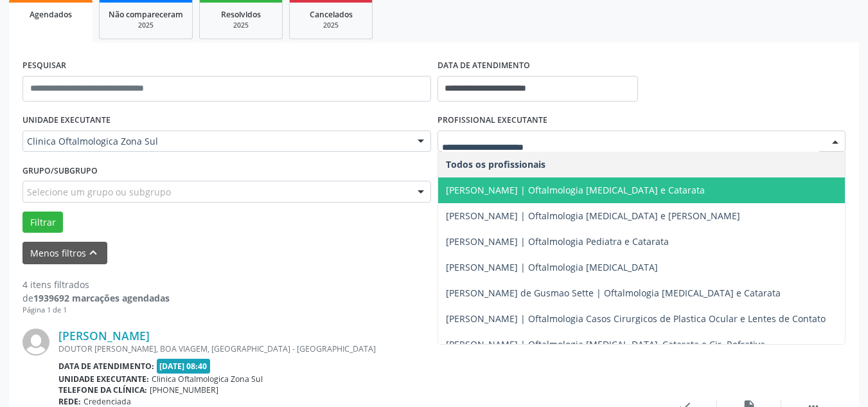 Image resolution: width=868 pixels, height=407 pixels. Describe the element at coordinates (241, 15) in the screenshot. I see `span: Resolvidos` at that location.